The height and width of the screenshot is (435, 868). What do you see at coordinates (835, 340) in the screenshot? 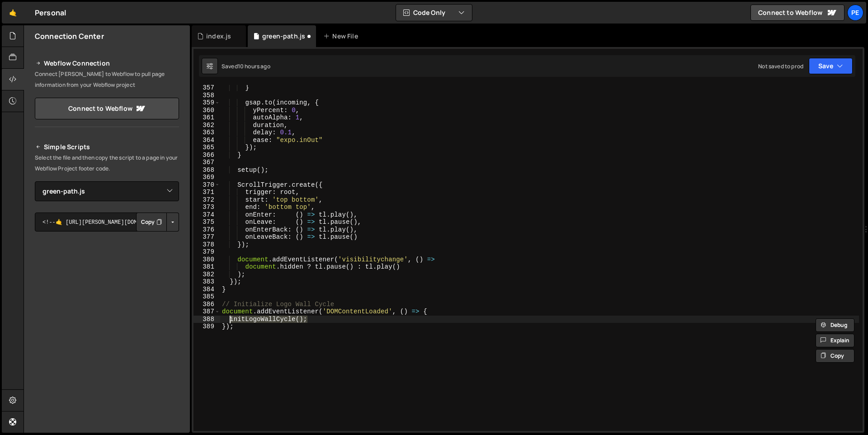
I see `button: Explain` at bounding box center [835, 340].